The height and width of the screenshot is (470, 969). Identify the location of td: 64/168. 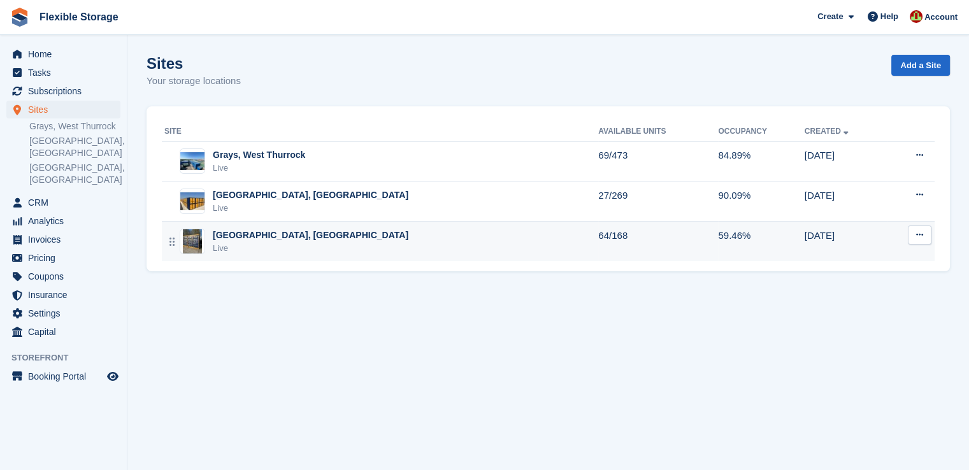
(658, 241).